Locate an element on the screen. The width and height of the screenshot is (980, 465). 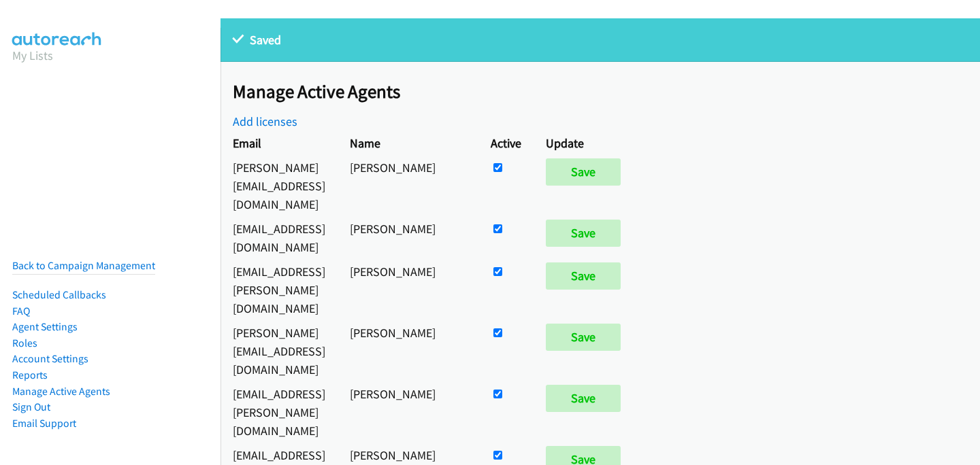
th: Email is located at coordinates (279, 143).